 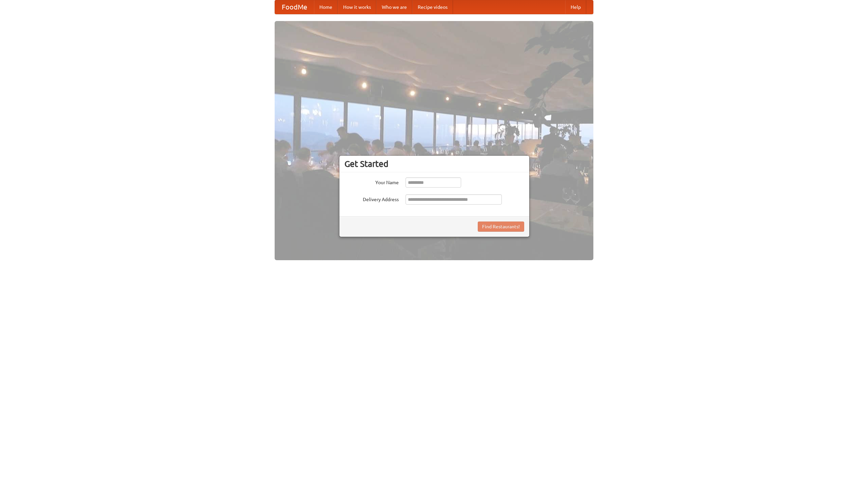 I want to click on a: FoodMe, so click(x=294, y=7).